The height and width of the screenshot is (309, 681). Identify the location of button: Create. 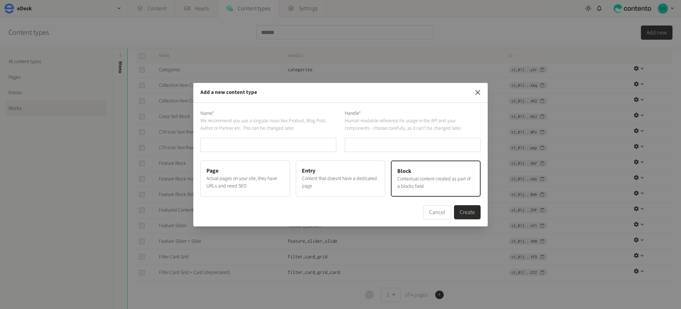
(467, 212).